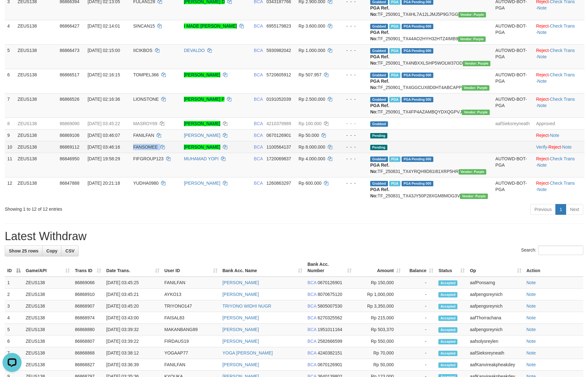  I want to click on th: Bank Acc. Number: activate to sort column ascending, so click(329, 267).